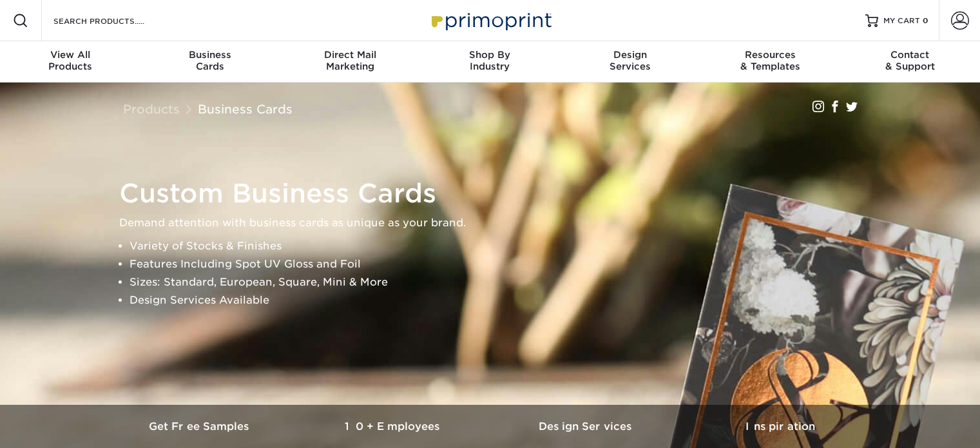 This screenshot has width=980, height=448. What do you see at coordinates (901, 21) in the screenshot?
I see `span: MY CART` at bounding box center [901, 21].